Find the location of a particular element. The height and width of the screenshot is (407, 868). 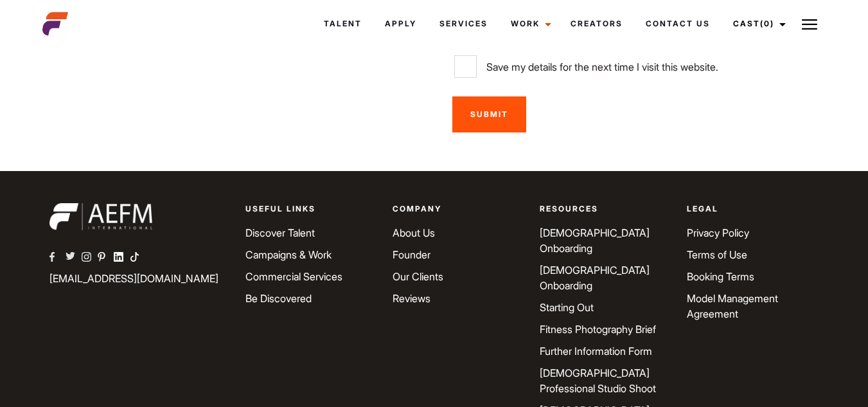

a: Fitness Photography Brief is located at coordinates (598, 329).